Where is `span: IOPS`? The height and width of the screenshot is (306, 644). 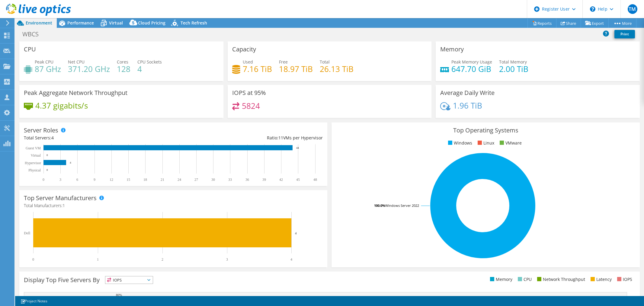 span: IOPS is located at coordinates (129, 280).